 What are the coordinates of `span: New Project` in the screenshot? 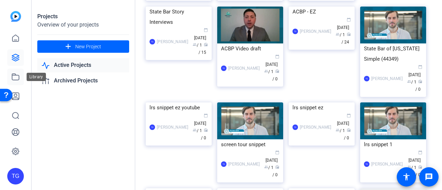 It's located at (88, 47).